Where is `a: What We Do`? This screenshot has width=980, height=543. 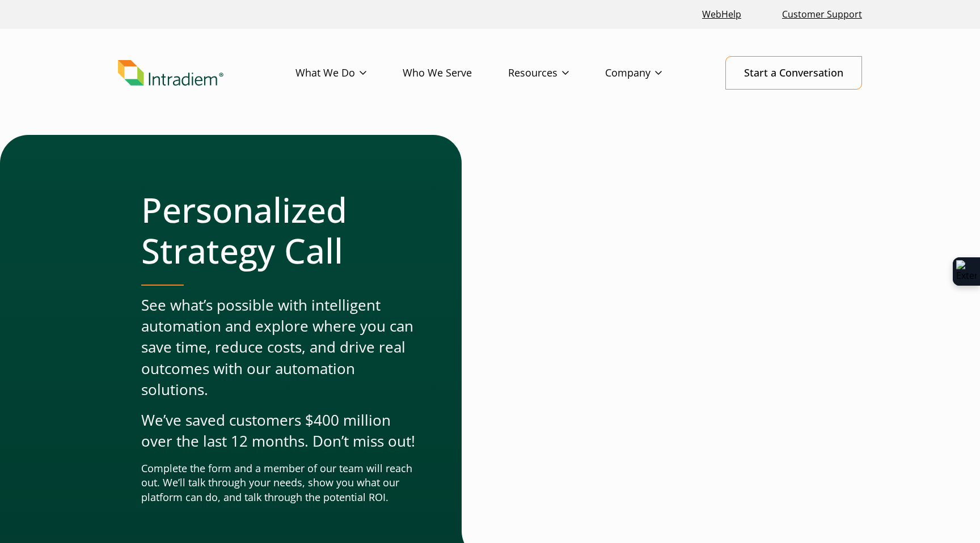 a: What We Do is located at coordinates (349, 73).